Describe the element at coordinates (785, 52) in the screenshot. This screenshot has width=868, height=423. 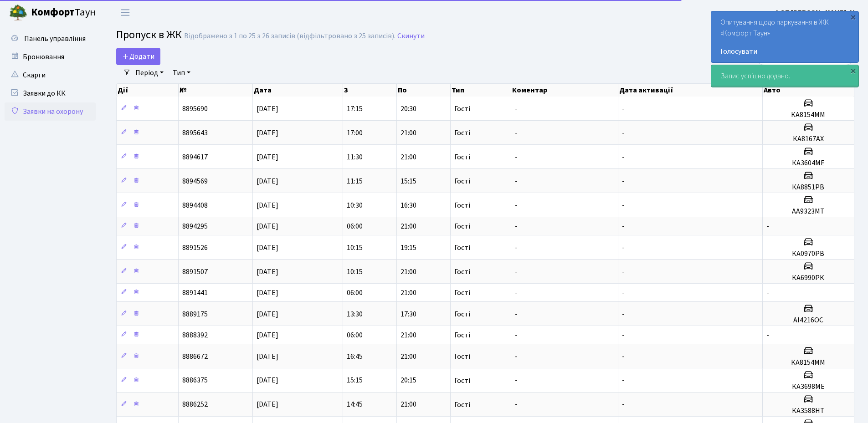
I see `a: Голосувати` at that location.